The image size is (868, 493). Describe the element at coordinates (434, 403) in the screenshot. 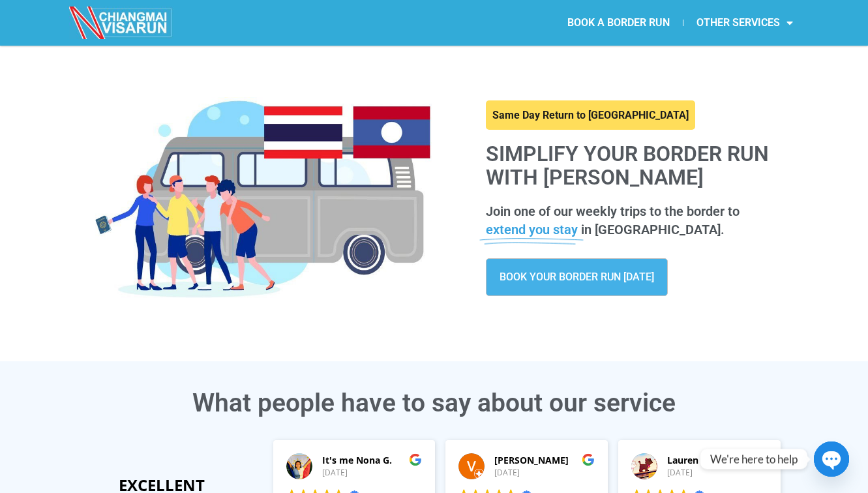

I see `h3: What people have to say about our service` at that location.